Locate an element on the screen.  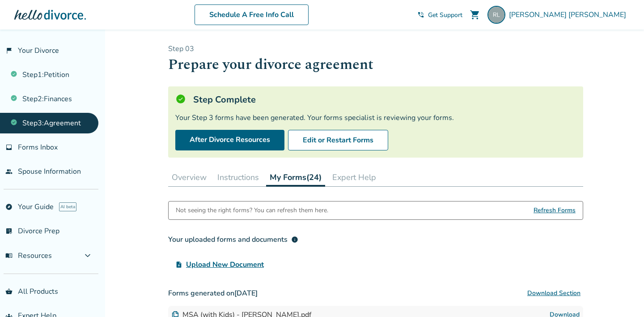
span: people is located at coordinates (9, 171).